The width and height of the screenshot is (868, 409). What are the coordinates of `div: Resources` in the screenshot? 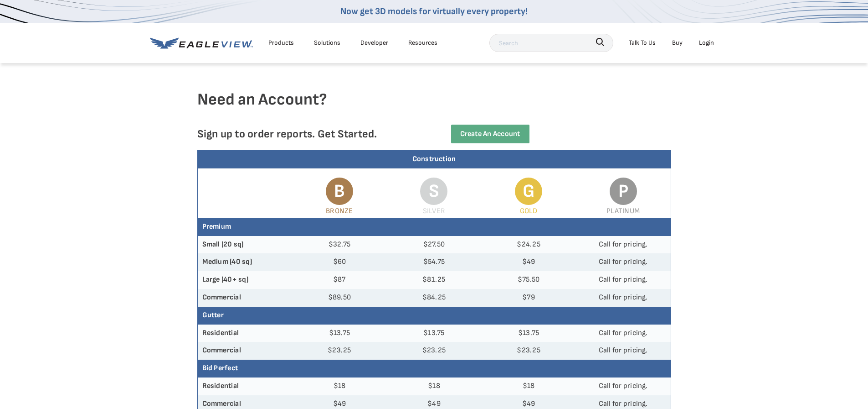 It's located at (423, 42).